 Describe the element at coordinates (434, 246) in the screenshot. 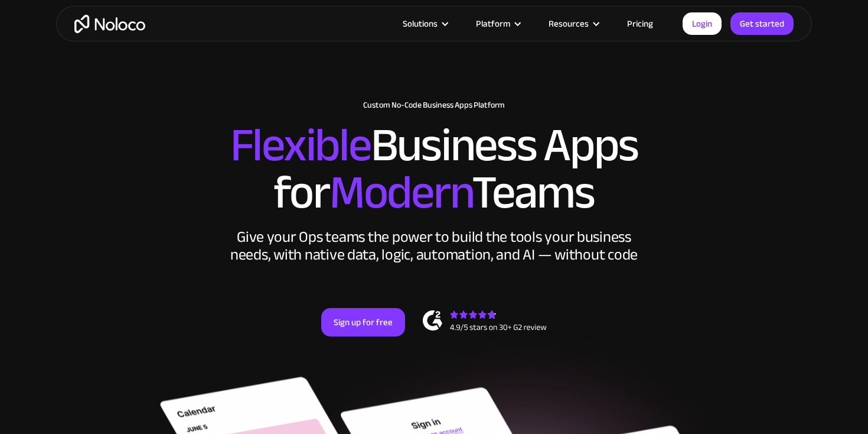

I see `div: Give your Ops teams the power to build the tools your business needs, with native data, logic, au...` at that location.